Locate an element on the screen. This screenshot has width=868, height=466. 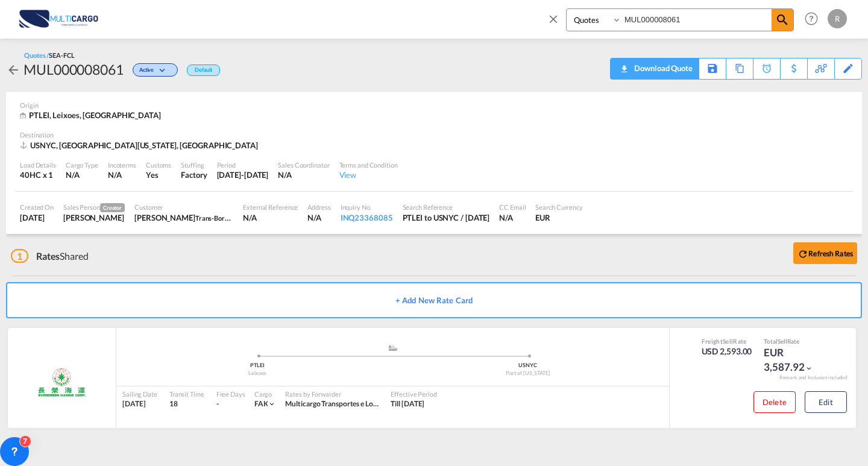
div: View is located at coordinates (368, 175).